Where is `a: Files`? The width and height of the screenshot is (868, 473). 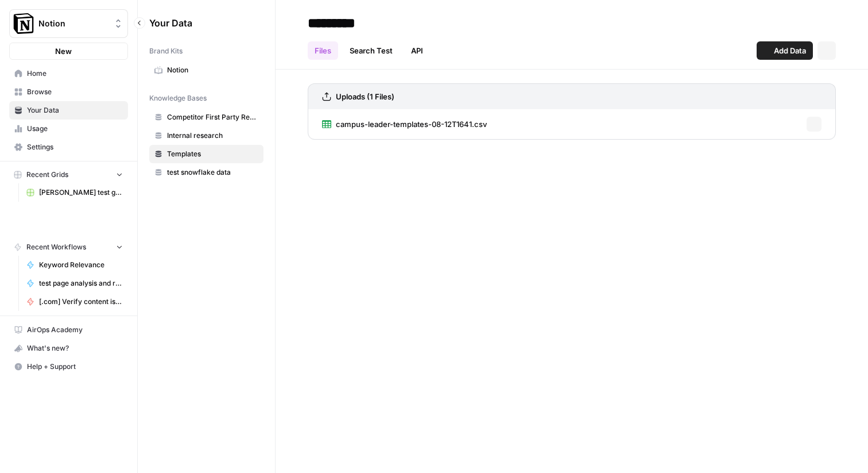
a: Files is located at coordinates (323, 50).